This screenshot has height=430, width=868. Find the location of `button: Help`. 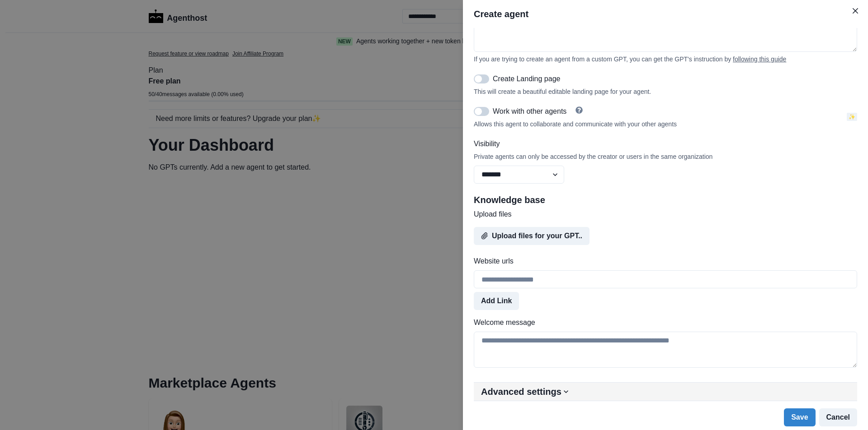

button: Help is located at coordinates (580, 110).